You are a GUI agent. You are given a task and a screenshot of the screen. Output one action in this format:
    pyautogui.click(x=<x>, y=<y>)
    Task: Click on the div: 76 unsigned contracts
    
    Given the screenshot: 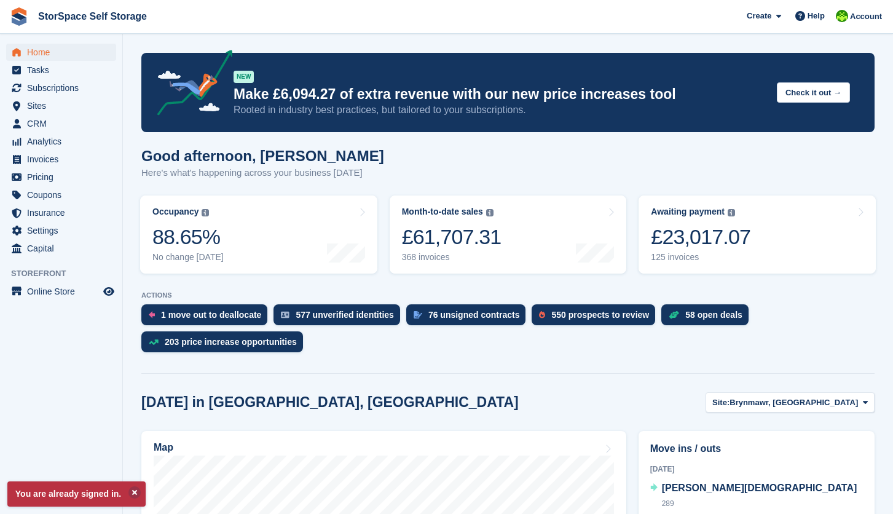 What is the action you would take?
    pyautogui.click(x=474, y=315)
    